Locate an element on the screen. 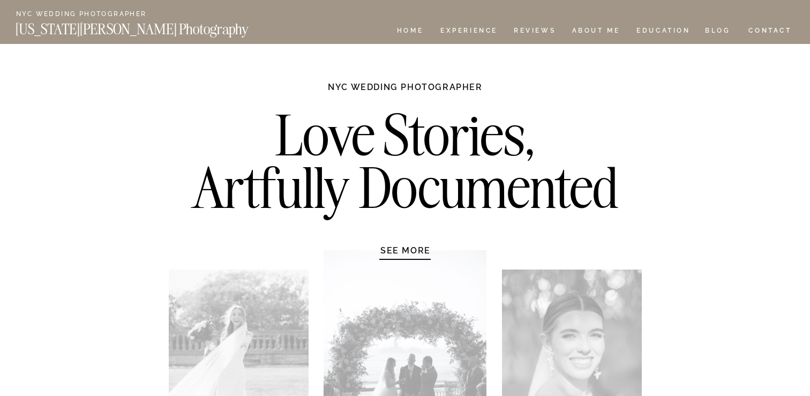  h1: SEE MORE is located at coordinates (406, 250).